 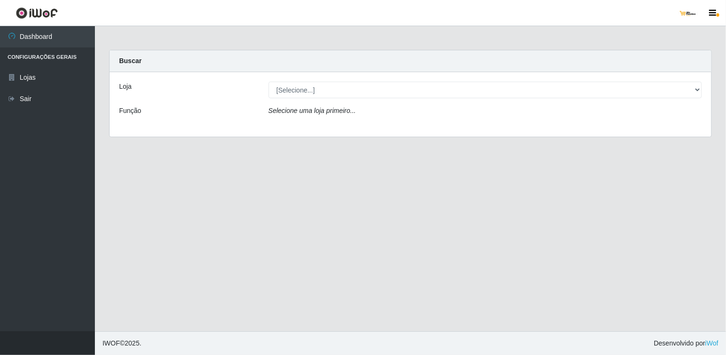 What do you see at coordinates (111, 343) in the screenshot?
I see `span: IWOF` at bounding box center [111, 343].